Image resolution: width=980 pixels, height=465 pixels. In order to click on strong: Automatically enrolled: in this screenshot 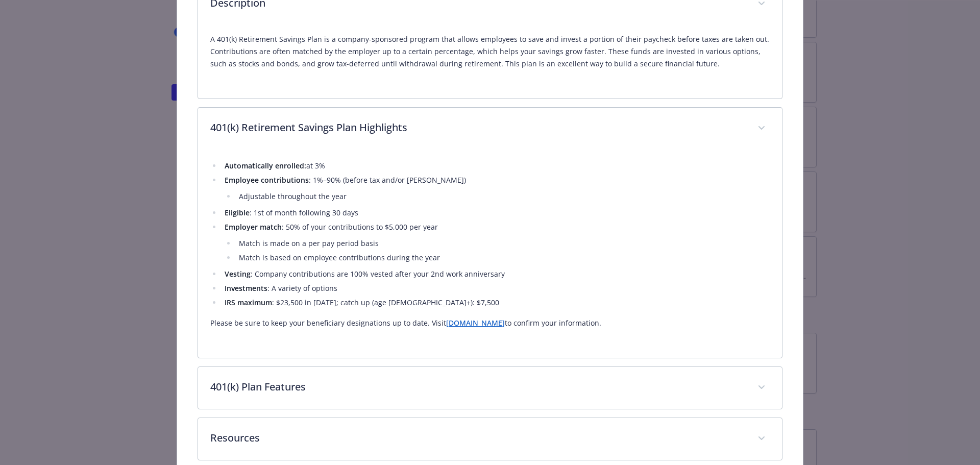, I will do `click(265, 165)`.